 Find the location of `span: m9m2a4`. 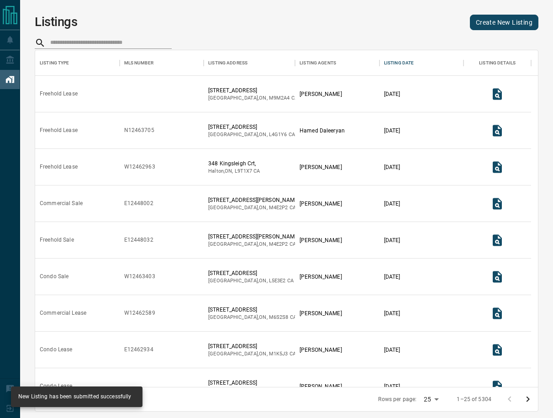

span: m9m2a4 is located at coordinates (280, 98).